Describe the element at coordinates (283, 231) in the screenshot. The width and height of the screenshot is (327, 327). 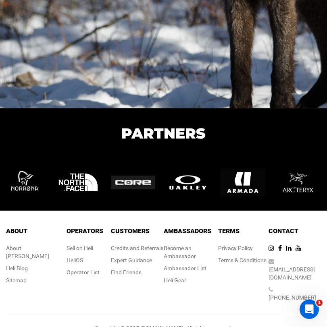
I see `span: Contact` at that location.